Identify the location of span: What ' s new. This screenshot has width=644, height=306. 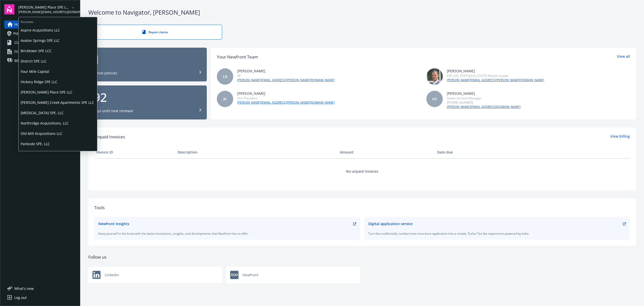
(24, 288).